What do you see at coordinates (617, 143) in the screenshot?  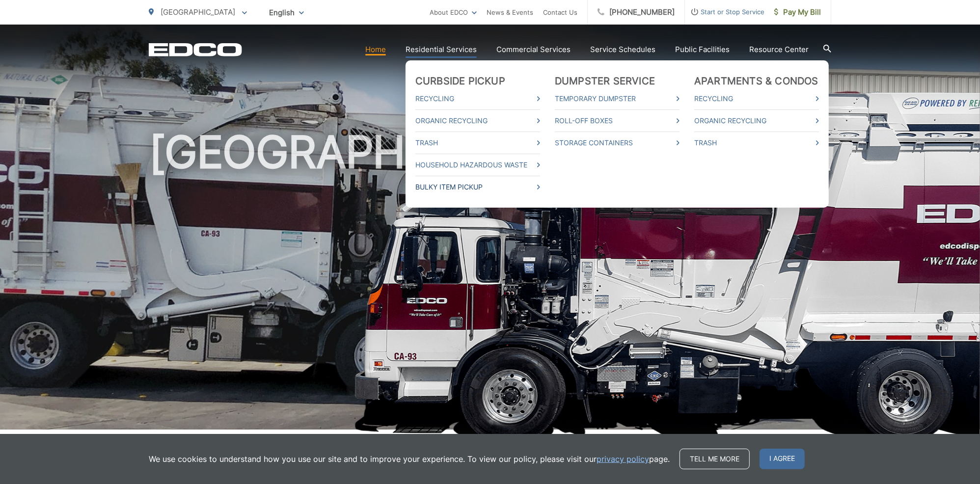 I see `a: Storage Containers` at bounding box center [617, 143].